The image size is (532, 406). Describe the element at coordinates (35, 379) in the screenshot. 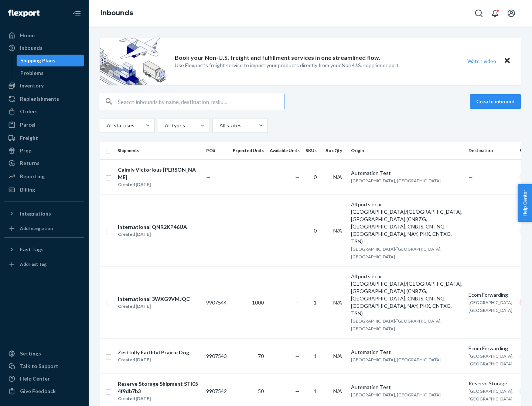

I see `div: Help Center` at that location.